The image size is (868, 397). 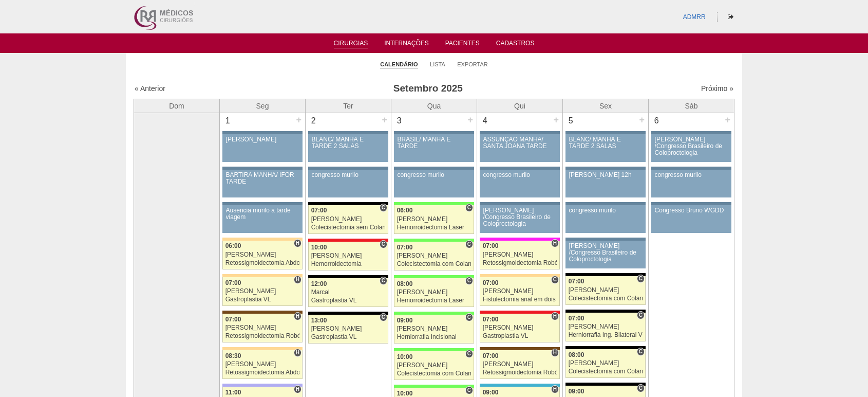 I want to click on span: 08:30, so click(x=233, y=355).